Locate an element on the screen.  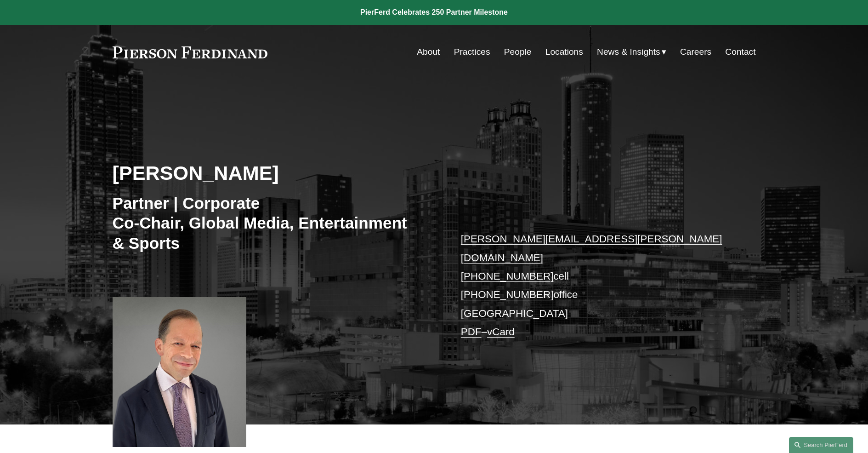
span: News & Insights is located at coordinates (629, 52).